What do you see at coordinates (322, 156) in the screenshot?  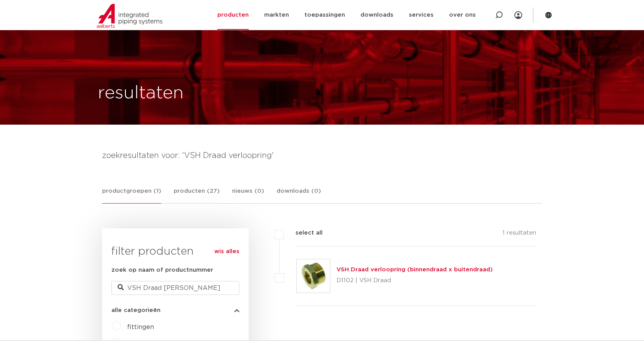 I see `h4: zoekresultaten voor: 'VSH Draad verloopring'` at bounding box center [322, 156].